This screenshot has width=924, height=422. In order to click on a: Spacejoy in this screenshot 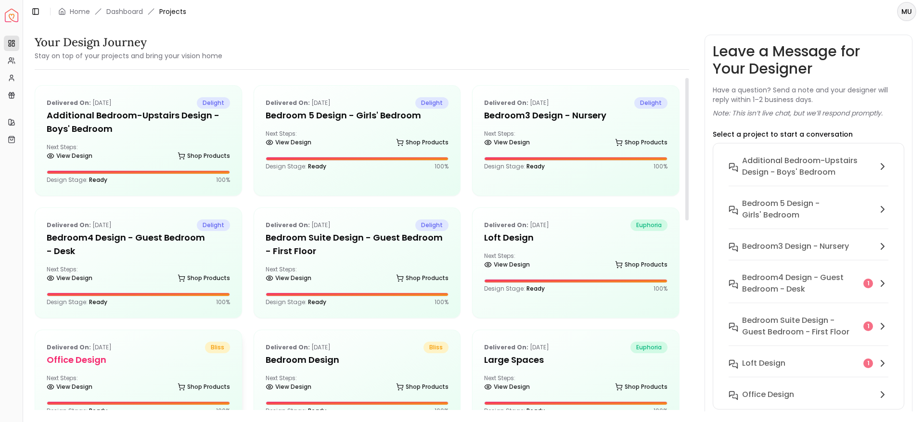, I will do `click(12, 15)`.